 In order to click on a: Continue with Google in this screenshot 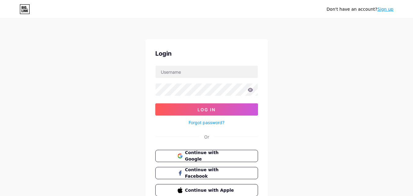, I will do `click(207, 156)`.